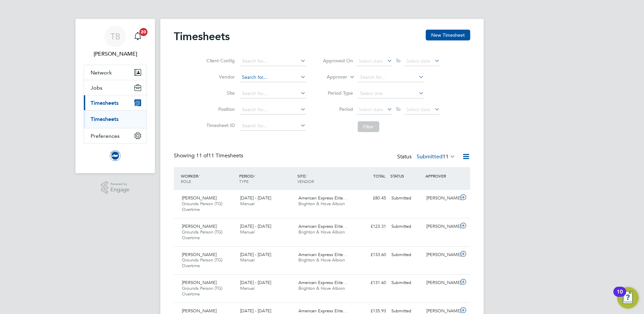 The image size is (644, 314). What do you see at coordinates (436, 156) in the screenshot?
I see `label: Submitted` at bounding box center [436, 156].